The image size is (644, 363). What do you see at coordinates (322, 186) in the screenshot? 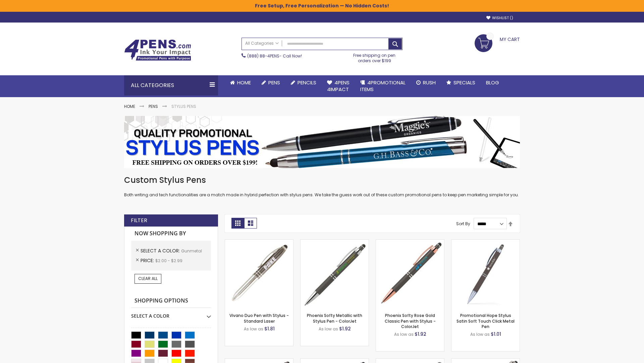
I see `div: Both writing and tech functionalities are a match made in hybrid perfection with stylus pens. We ...` at bounding box center [322, 186].